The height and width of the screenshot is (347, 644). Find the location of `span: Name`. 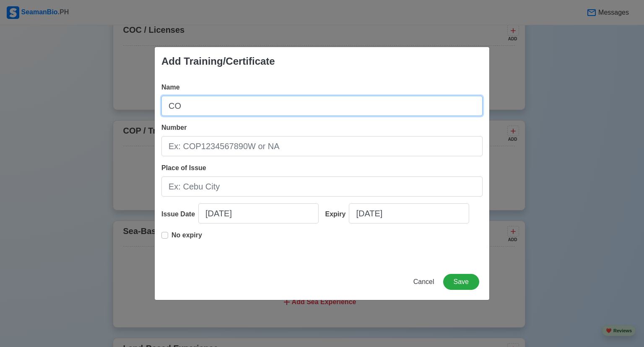

span: Name is located at coordinates (171, 87).